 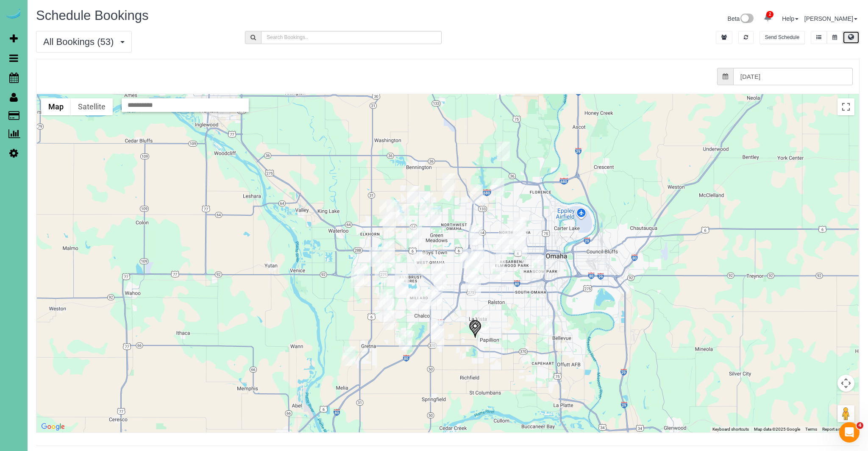 What do you see at coordinates (436, 296) in the screenshot?
I see `div: 08/29/2025 1:00PM - Dawn Weibel - 13737 Birchwood Ave, Omaha, NE 68137` at bounding box center [436, 296].